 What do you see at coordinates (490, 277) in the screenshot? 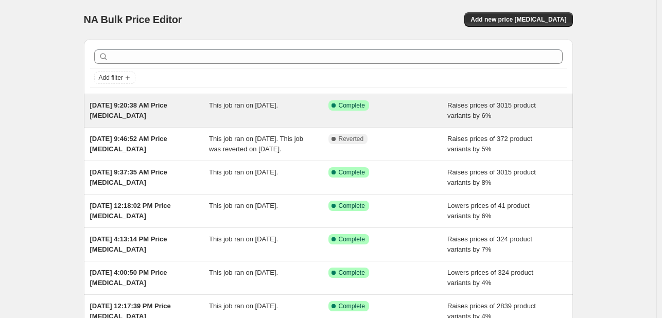
I see `span: Lowers prices of 324 product variants by 4%` at bounding box center [490, 277].